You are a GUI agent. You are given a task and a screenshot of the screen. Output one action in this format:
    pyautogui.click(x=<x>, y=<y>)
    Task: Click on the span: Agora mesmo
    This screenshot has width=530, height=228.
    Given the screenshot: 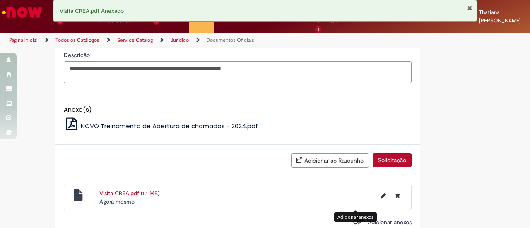 What is the action you would take?
    pyautogui.click(x=117, y=202)
    